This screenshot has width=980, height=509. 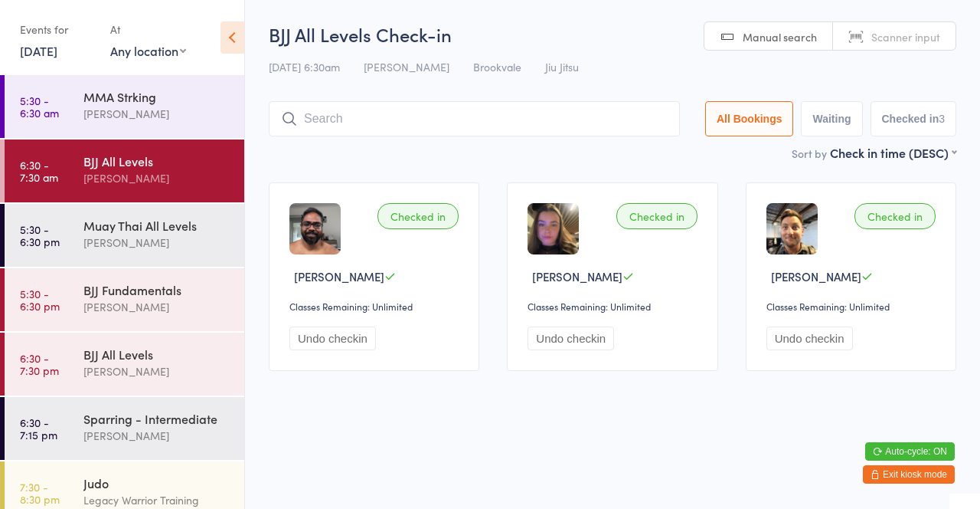 I want to click on span: Manual search, so click(x=780, y=37).